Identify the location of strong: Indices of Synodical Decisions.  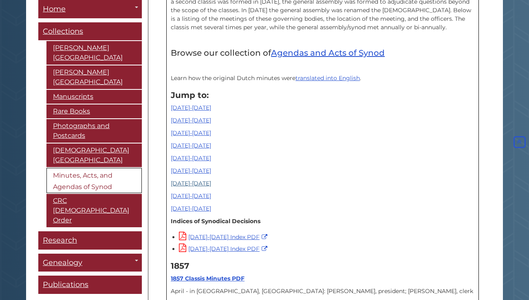
(215, 222).